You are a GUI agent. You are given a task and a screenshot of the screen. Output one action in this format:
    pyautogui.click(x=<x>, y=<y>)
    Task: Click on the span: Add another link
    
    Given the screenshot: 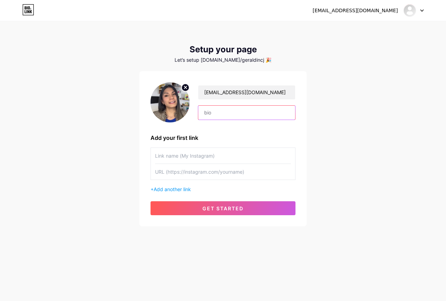 What is the action you would take?
    pyautogui.click(x=172, y=189)
    